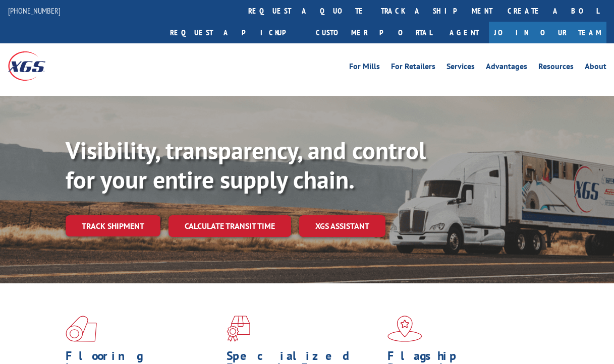  I want to click on a: Customer Portal, so click(374, 32).